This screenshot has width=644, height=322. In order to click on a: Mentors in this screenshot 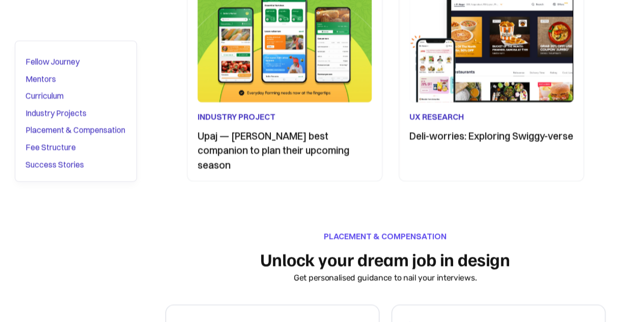, I will do `click(76, 79)`.